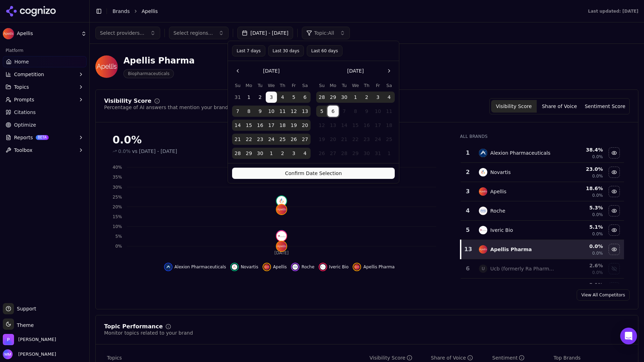 This screenshot has width=644, height=362. I want to click on th: Monday, so click(333, 86).